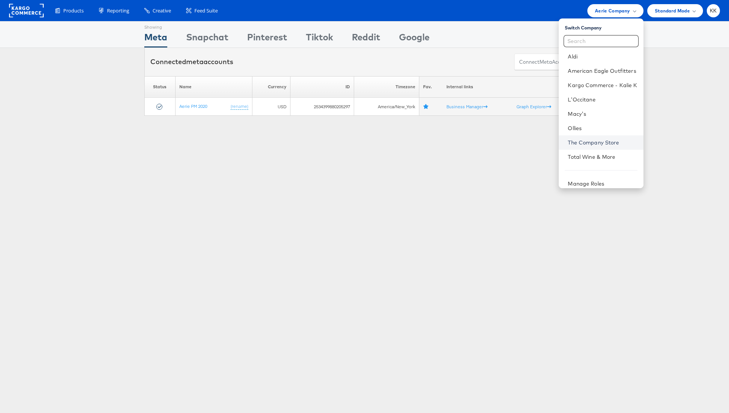  What do you see at coordinates (271, 107) in the screenshot?
I see `td: USD` at bounding box center [271, 107].